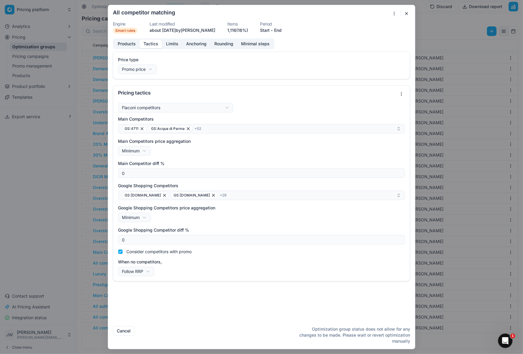 Image resolution: width=523 pixels, height=354 pixels. Describe the element at coordinates (237, 24) in the screenshot. I see `dt: Items` at that location.